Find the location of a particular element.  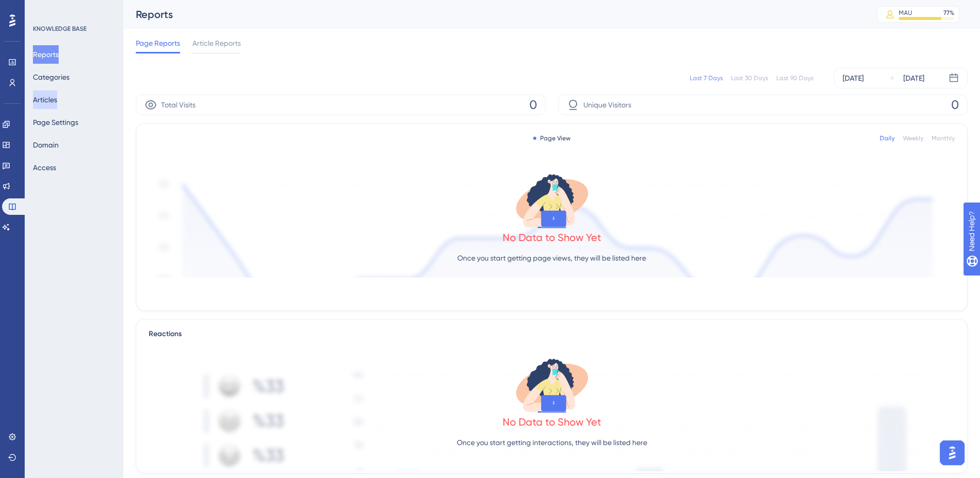

span: Need Help? is located at coordinates (44, 9).